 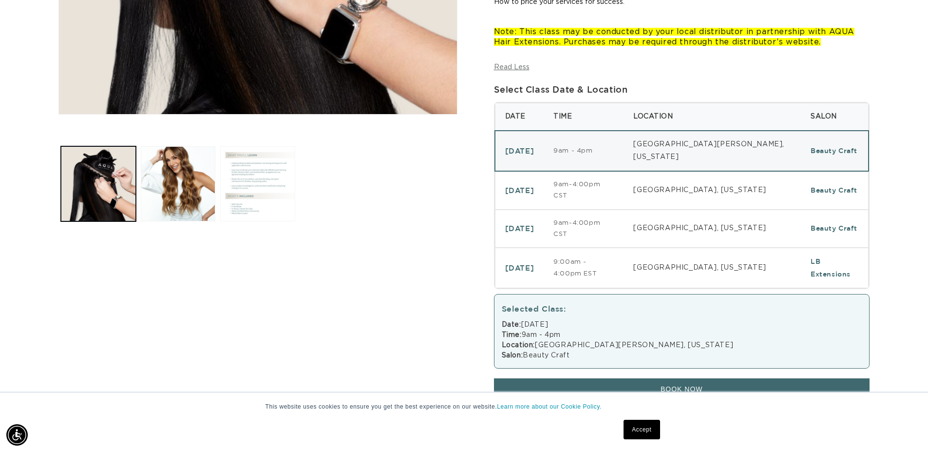 What do you see at coordinates (682, 89) in the screenshot?
I see `div: Select Class Date & Location` at bounding box center [682, 89].